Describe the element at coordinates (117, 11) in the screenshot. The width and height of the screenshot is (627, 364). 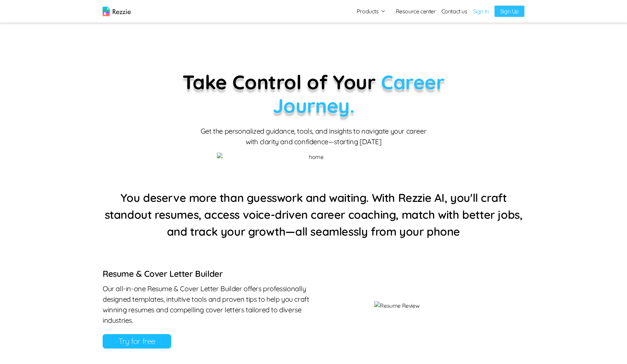
I see `img: logo` at that location.